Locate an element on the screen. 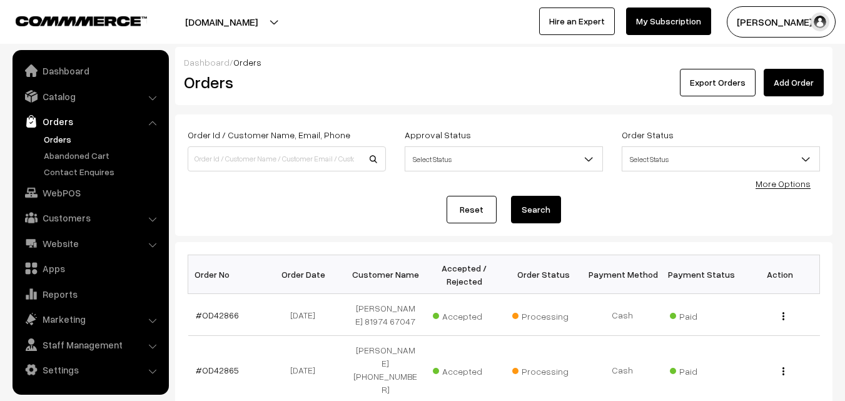  span: Orders is located at coordinates (247, 62).